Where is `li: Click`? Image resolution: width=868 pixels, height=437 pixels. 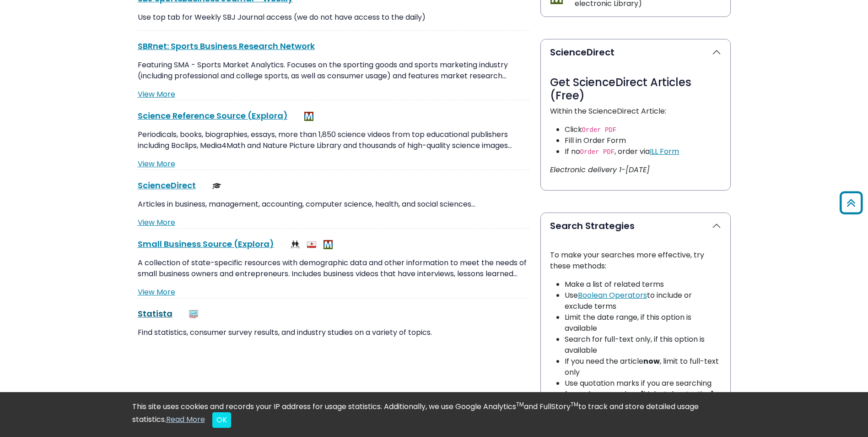 li: Click is located at coordinates (643, 129).